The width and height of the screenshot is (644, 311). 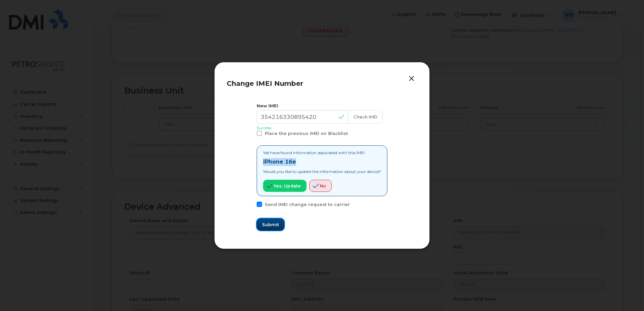 What do you see at coordinates (365, 117) in the screenshot?
I see `button: Check IMEI` at bounding box center [365, 117].